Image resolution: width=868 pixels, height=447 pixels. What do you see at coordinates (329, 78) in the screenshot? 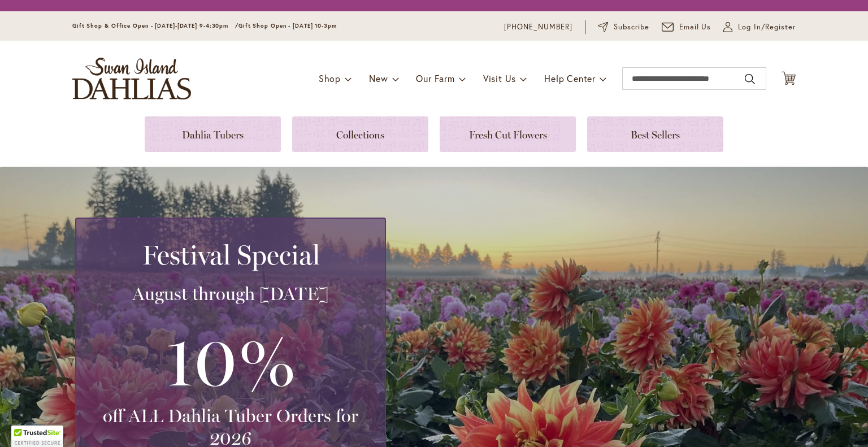
I see `span: Shop` at bounding box center [329, 78].